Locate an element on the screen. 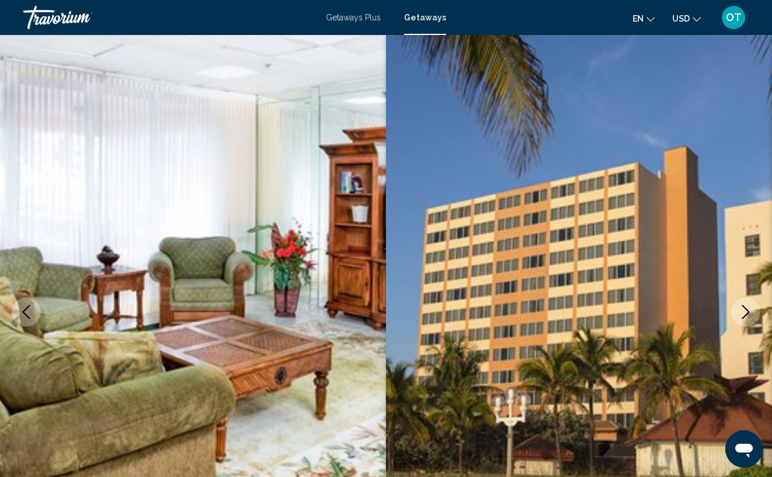 The width and height of the screenshot is (772, 477). button: Previous image is located at coordinates (26, 312).